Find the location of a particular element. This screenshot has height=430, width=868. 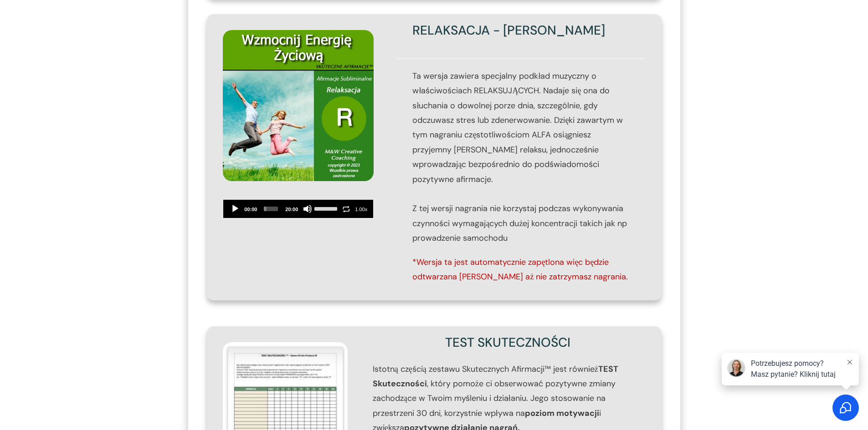

button: Toggle Loop is located at coordinates (346, 209).